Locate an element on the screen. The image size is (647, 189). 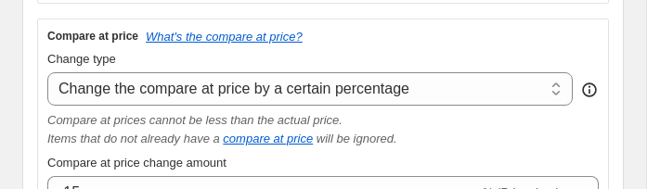
i: What's the compare at price? is located at coordinates (224, 36).